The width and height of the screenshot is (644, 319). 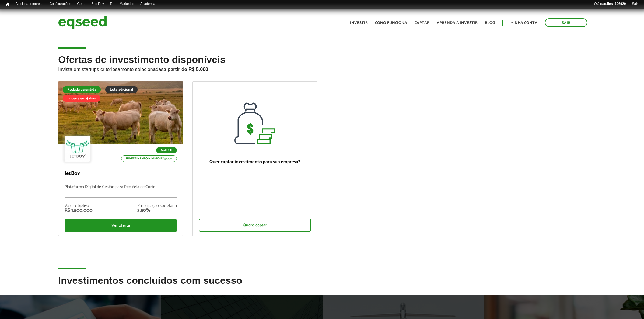 What do you see at coordinates (148, 4) in the screenshot?
I see `a: Academia` at bounding box center [148, 4].